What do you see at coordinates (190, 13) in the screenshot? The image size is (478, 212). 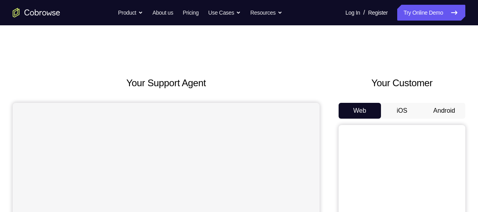 I see `a: Pricing` at bounding box center [190, 13].